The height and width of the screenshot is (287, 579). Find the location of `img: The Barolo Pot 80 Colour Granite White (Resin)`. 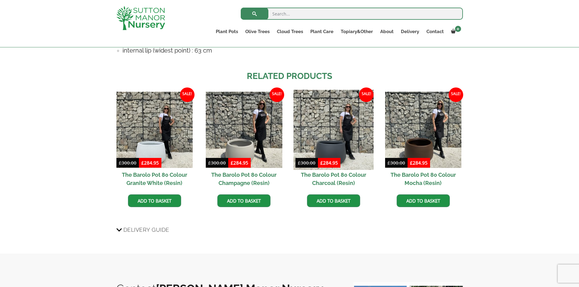

img: The Barolo Pot 80 Colour Granite White (Resin) is located at coordinates (155, 130).